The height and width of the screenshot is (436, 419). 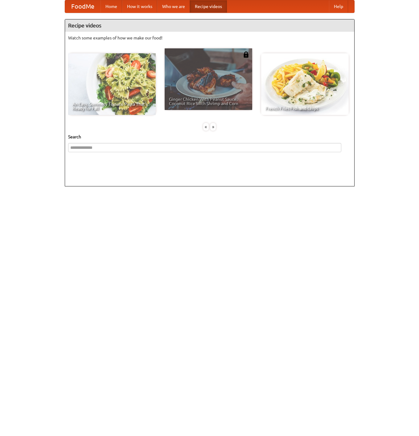 I want to click on p: Watch some examples of how we make our food!, so click(x=210, y=38).